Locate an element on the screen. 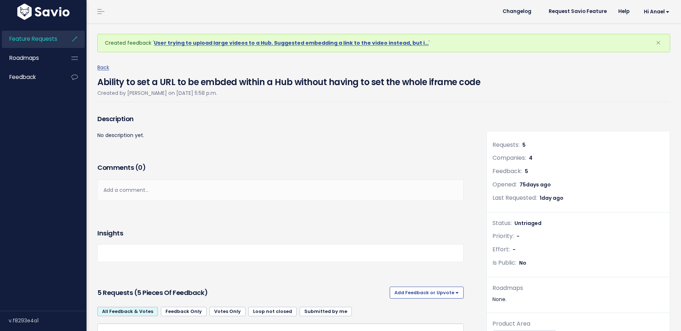 This screenshot has height=331, width=681. button: Add Feedback or Upvote is located at coordinates (427, 292).